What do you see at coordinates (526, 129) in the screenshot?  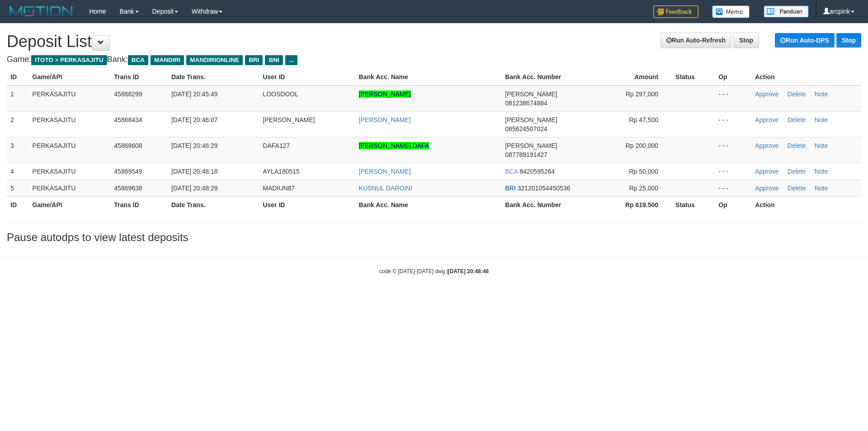 I see `span: 085624507024` at bounding box center [526, 129].